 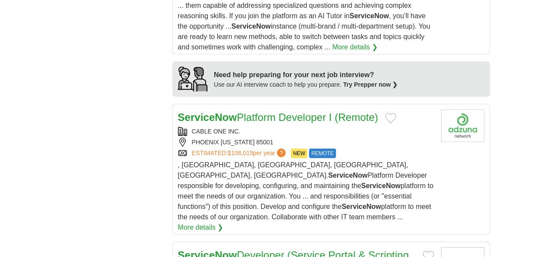 What do you see at coordinates (299, 154) in the screenshot?
I see `span: NEW` at bounding box center [299, 154].